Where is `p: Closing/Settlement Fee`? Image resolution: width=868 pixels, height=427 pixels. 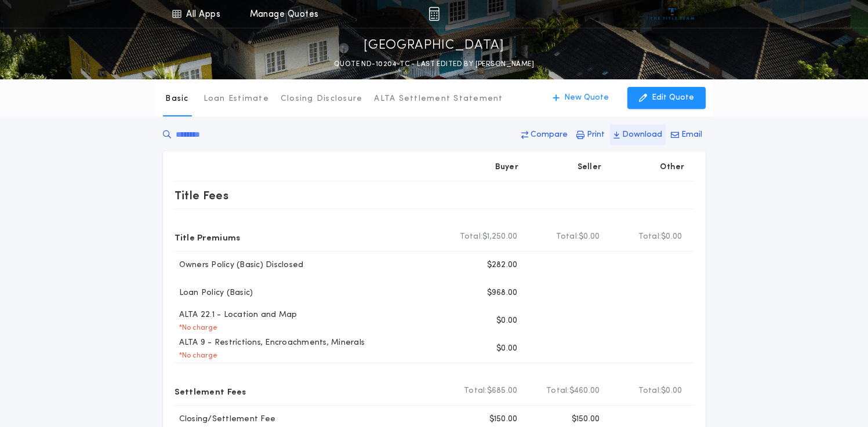
p: Closing/Settlement Fee is located at coordinates (225, 419).